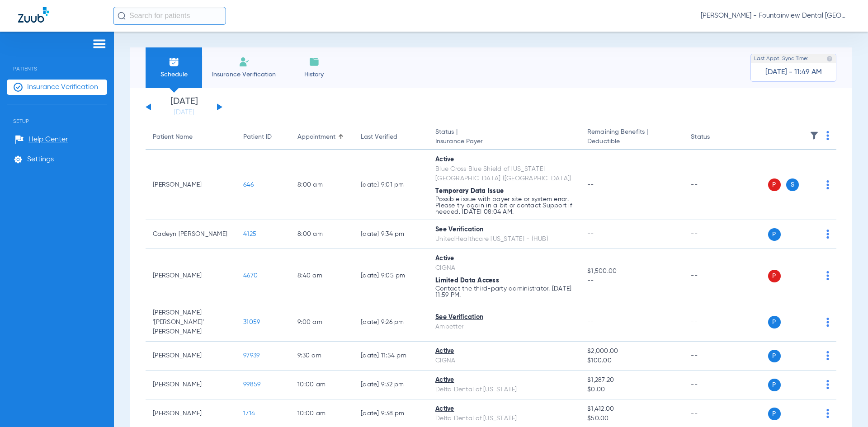  I want to click on span: $2,000.00, so click(631, 351).